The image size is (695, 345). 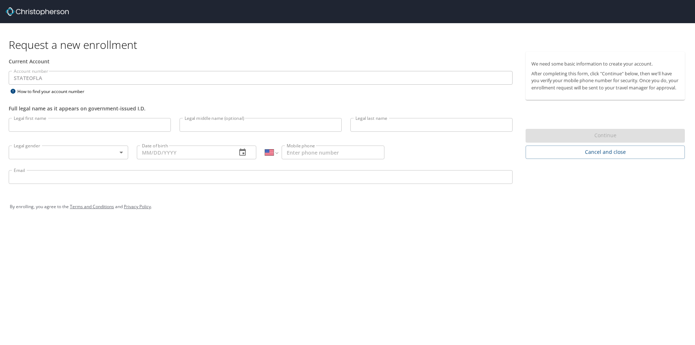 I want to click on div: Full legal name as it appears on government-issued I.D., so click(x=261, y=108).